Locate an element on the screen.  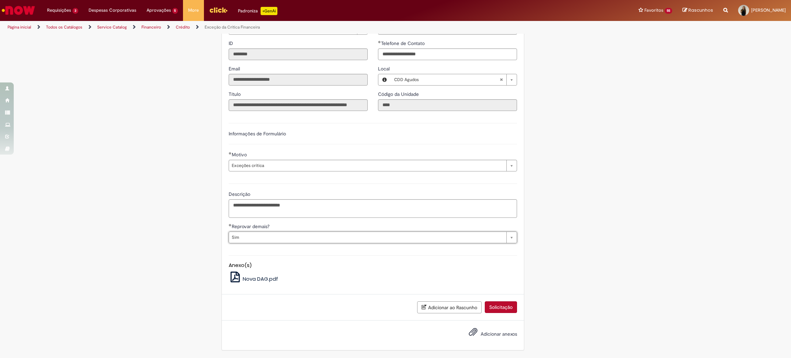
span: Adicionar anexos is located at coordinates (499, 334).